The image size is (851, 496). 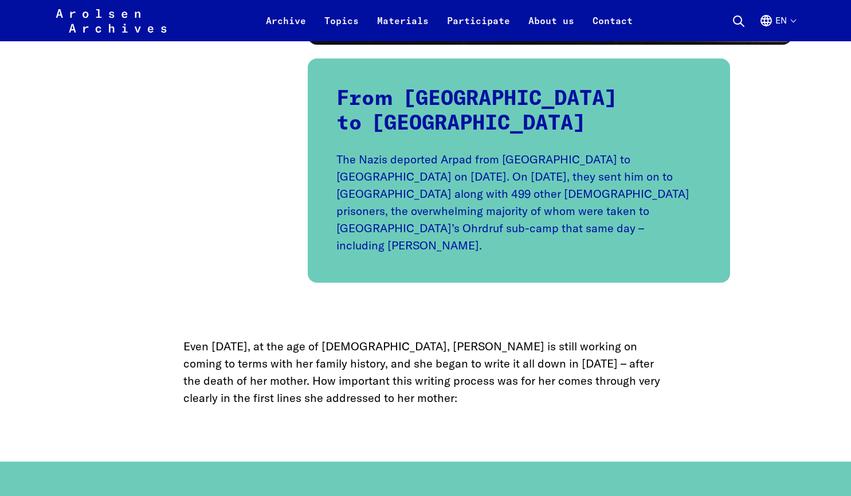 I want to click on nav: Primary, so click(x=449, y=21).